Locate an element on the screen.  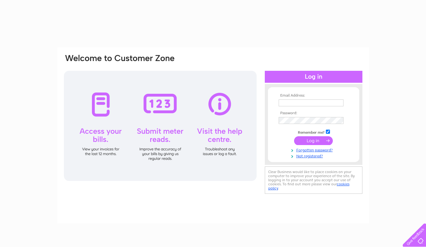
th: Password: is located at coordinates (313, 113).